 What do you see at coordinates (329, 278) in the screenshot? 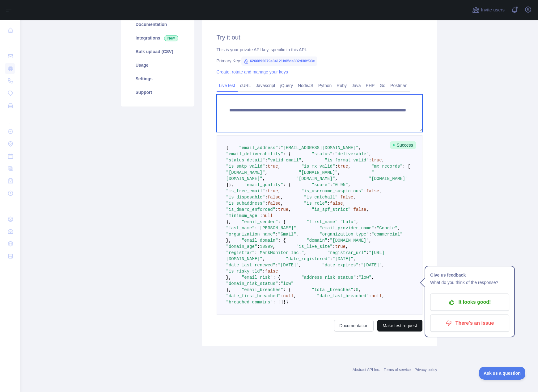
I see `span: "address_risk_status"` at bounding box center [329, 278].